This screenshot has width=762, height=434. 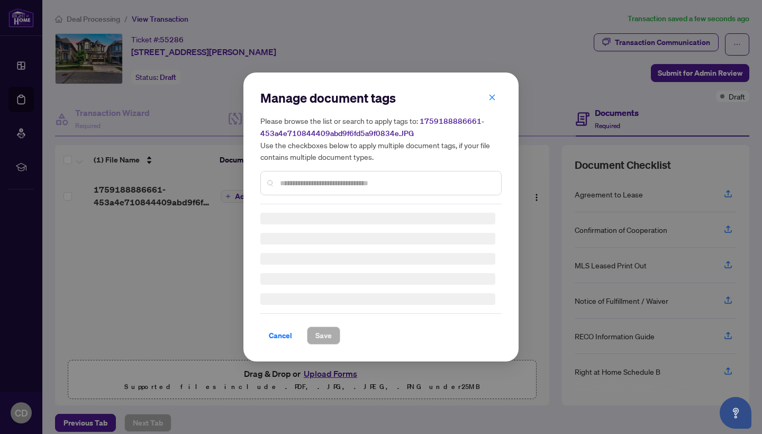 What do you see at coordinates (492, 97) in the screenshot?
I see `span: close` at bounding box center [492, 97].